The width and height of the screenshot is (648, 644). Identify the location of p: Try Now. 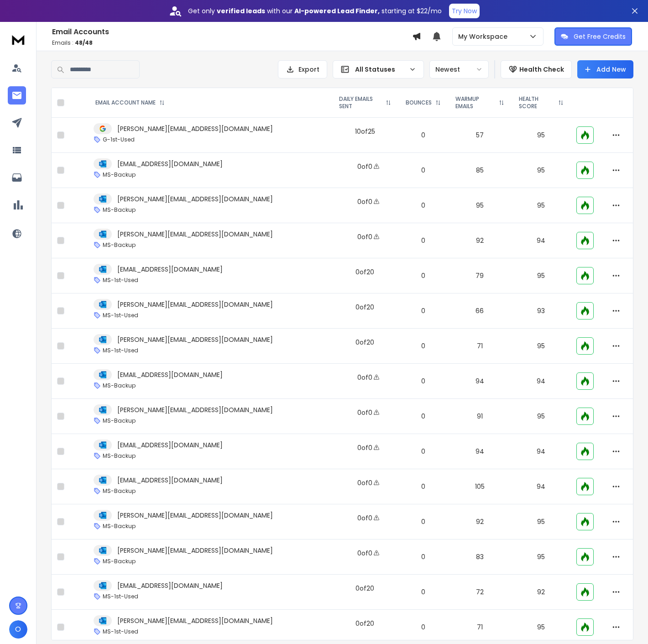
(465, 11).